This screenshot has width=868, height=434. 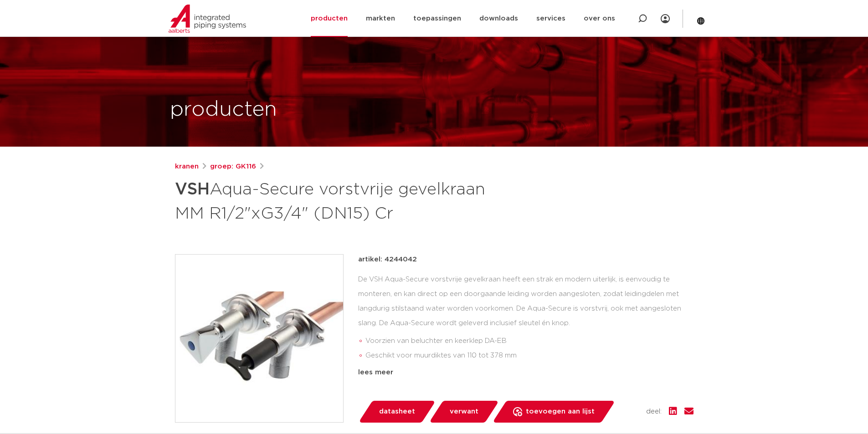 I want to click on p: artikel: 4244042, so click(x=388, y=260).